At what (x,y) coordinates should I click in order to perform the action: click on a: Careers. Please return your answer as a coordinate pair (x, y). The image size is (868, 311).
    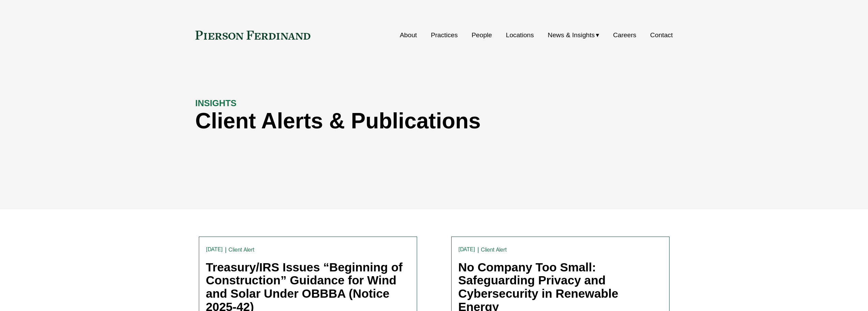
    Looking at the image, I should click on (624, 35).